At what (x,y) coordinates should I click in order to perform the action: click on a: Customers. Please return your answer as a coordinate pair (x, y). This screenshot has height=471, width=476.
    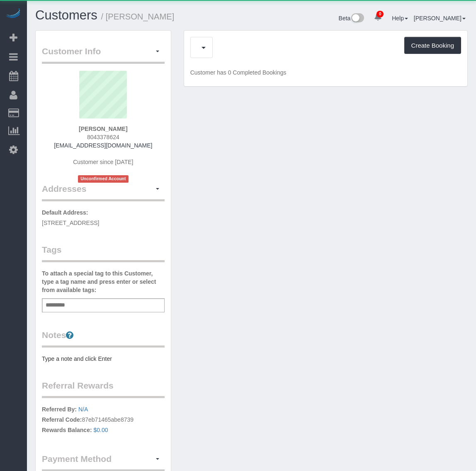
    Looking at the image, I should click on (66, 15).